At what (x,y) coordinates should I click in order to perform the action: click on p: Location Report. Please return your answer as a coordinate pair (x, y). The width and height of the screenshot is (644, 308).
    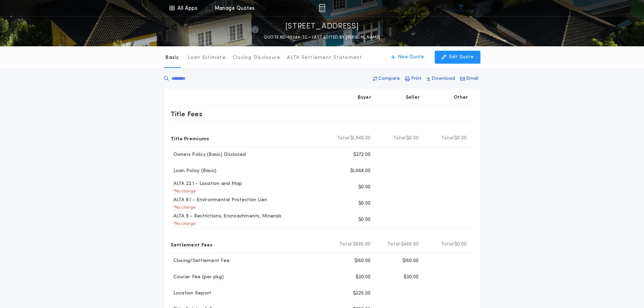
    Looking at the image, I should click on (191, 294).